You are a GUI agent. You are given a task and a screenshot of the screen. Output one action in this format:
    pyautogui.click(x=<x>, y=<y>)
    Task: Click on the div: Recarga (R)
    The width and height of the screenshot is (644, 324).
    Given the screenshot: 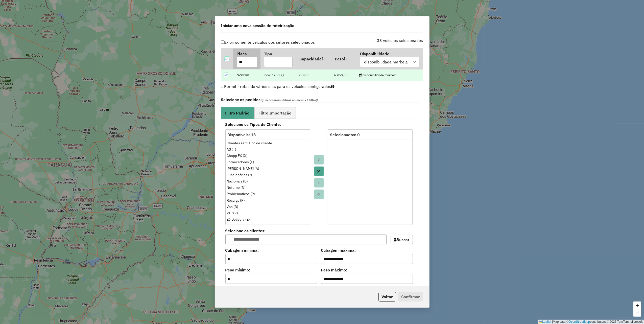 What is the action you would take?
    pyautogui.click(x=268, y=201)
    